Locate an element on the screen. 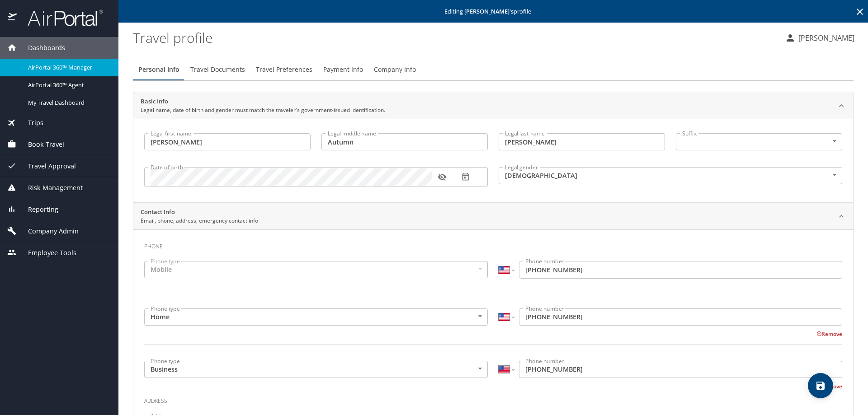 The height and width of the screenshot is (415, 868). span: Travel Documents is located at coordinates (217, 69).